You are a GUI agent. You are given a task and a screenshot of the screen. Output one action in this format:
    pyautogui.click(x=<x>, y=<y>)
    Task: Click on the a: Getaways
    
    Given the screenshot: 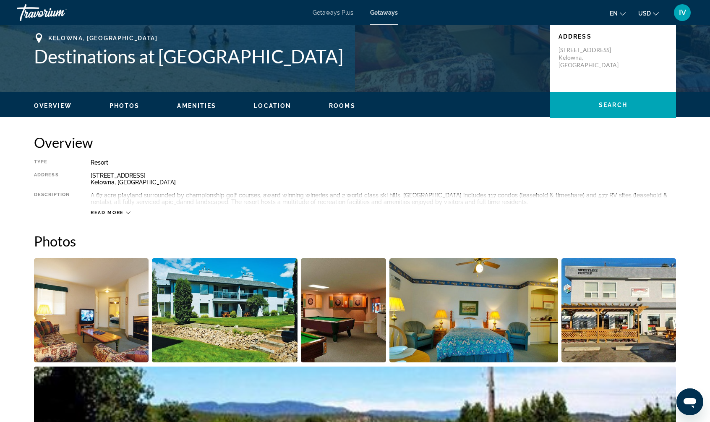 What is the action you would take?
    pyautogui.click(x=384, y=13)
    